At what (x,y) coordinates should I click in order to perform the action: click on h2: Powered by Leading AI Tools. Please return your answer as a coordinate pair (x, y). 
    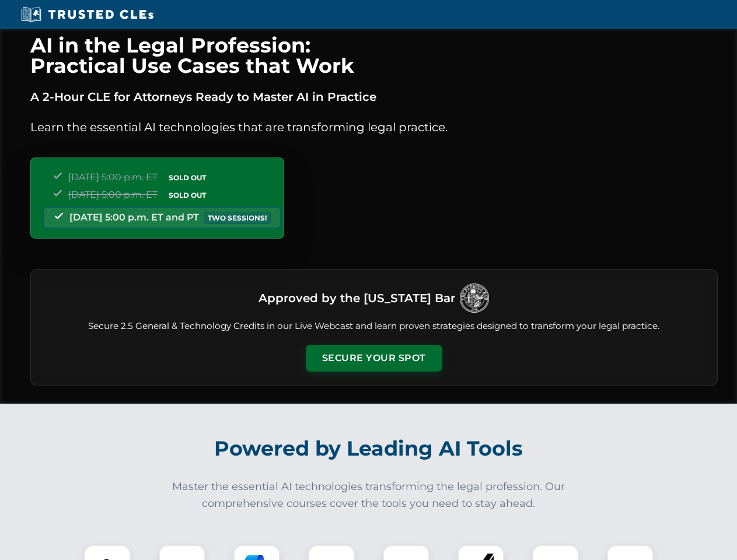
    Looking at the image, I should click on (368, 448).